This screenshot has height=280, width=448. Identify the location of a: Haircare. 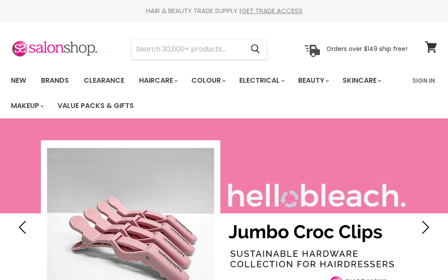
(158, 81).